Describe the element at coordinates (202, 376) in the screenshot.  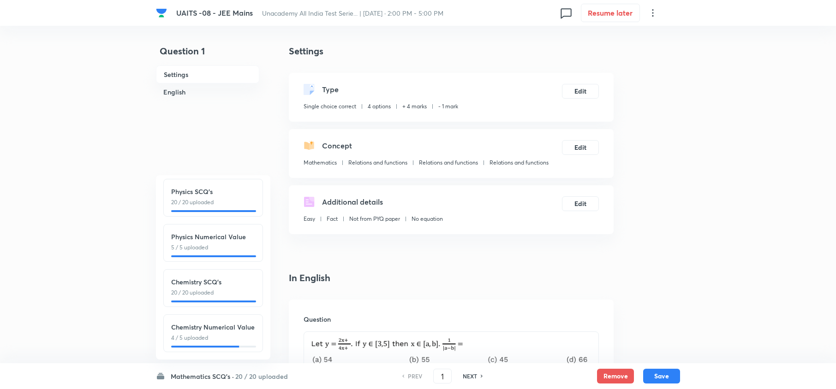
I see `h6: Mathematics SCQ's ·` at that location.